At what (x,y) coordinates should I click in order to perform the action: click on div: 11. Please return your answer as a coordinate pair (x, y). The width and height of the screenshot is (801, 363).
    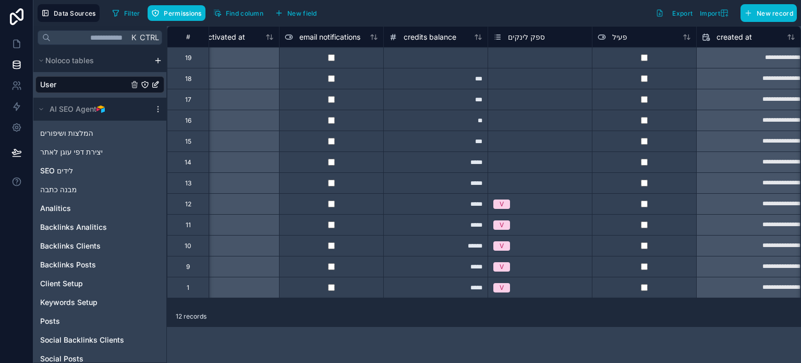
    Looking at the image, I should click on (188, 225).